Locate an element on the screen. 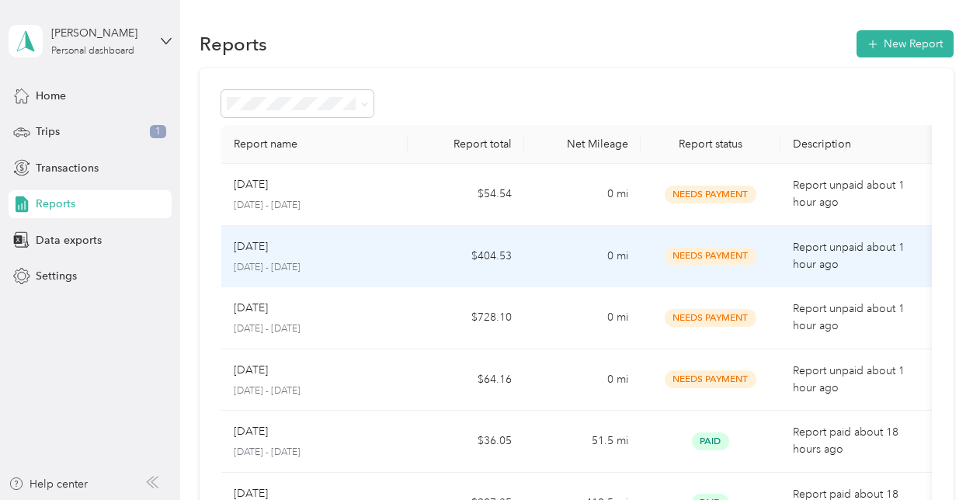  span: Settings is located at coordinates (56, 276).